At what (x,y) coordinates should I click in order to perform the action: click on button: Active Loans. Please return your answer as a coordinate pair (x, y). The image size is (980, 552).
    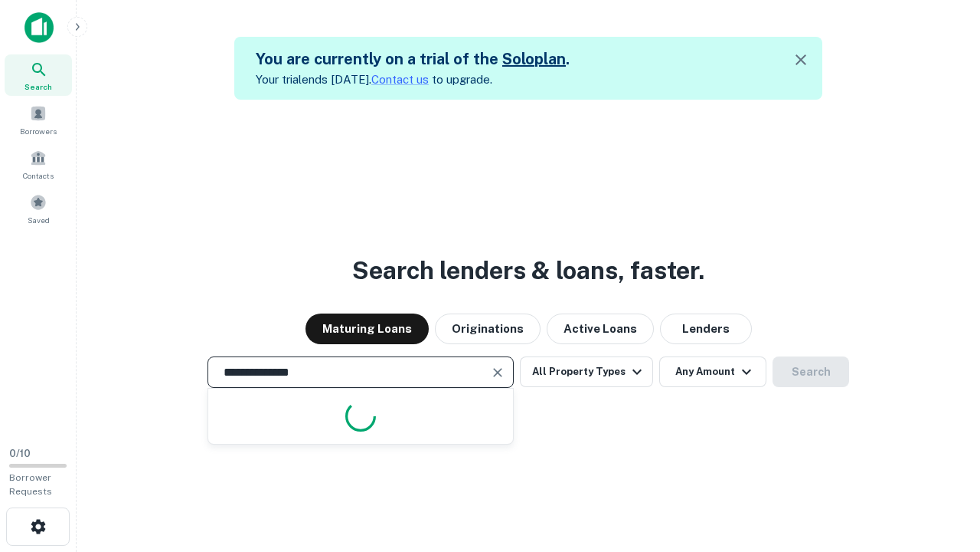
    Looking at the image, I should click on (600, 329).